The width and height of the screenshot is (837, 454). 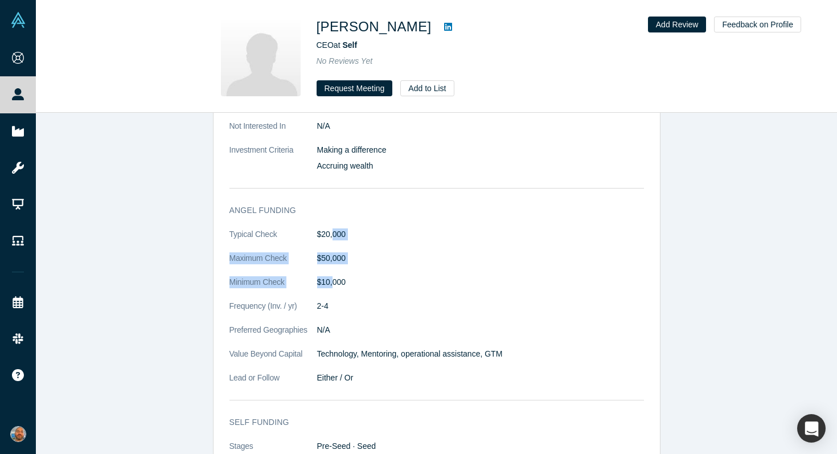 I want to click on img: Aarlo Stone Fish's Account, so click(x=18, y=434).